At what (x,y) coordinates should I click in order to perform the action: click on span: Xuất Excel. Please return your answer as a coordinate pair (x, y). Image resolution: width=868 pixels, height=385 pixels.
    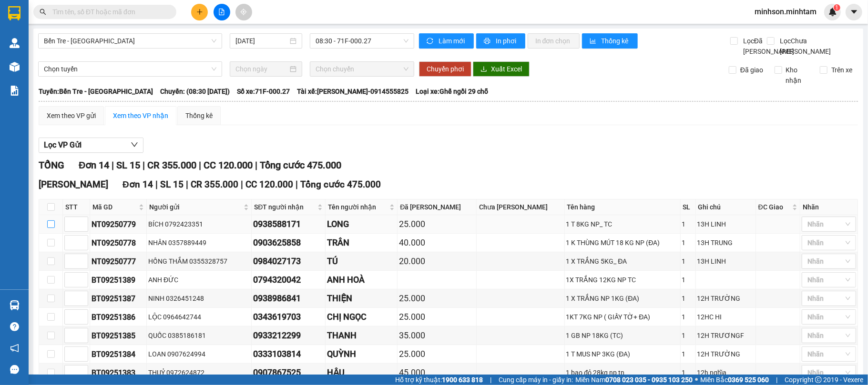
    Looking at the image, I should click on (507, 69).